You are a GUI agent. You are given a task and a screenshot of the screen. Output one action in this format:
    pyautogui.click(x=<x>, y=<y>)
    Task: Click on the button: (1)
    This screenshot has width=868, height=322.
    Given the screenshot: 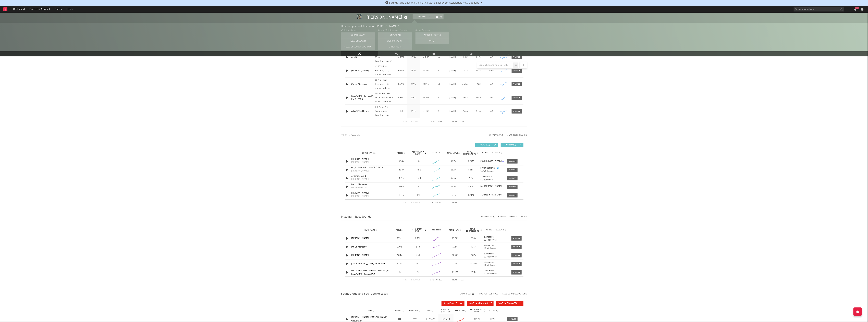 What is the action you would take?
    pyautogui.click(x=439, y=17)
    